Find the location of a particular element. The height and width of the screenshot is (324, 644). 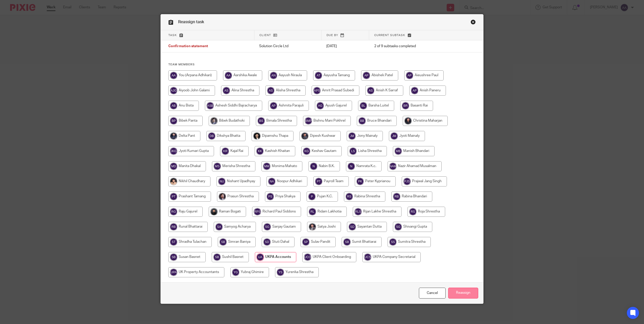

span: Current subtask is located at coordinates (390, 35).